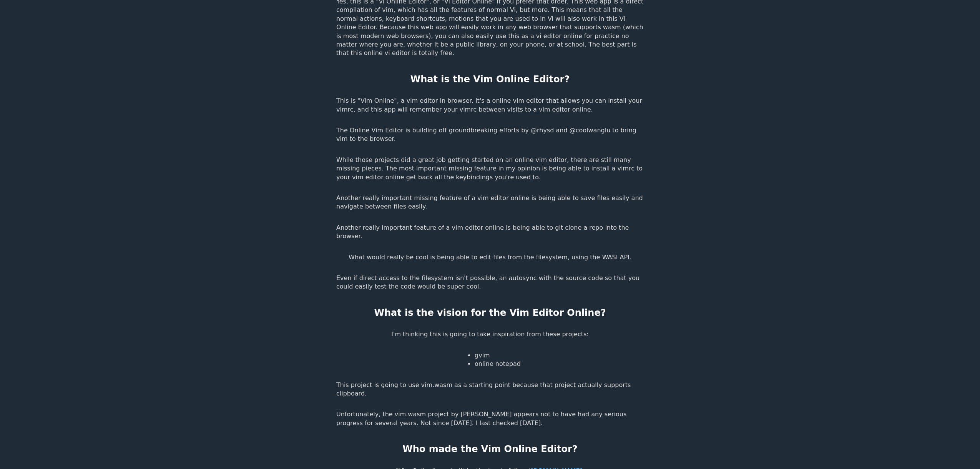 This screenshot has width=980, height=469. I want to click on p: Another really important missing feature of a vim editor online is being able to save files easil..., so click(490, 203).